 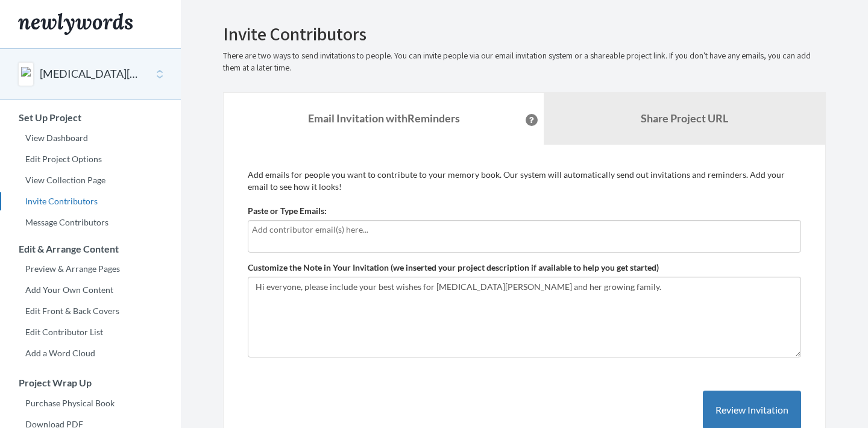 What do you see at coordinates (525, 33) in the screenshot?
I see `h2: Invite Contributors` at bounding box center [525, 33].